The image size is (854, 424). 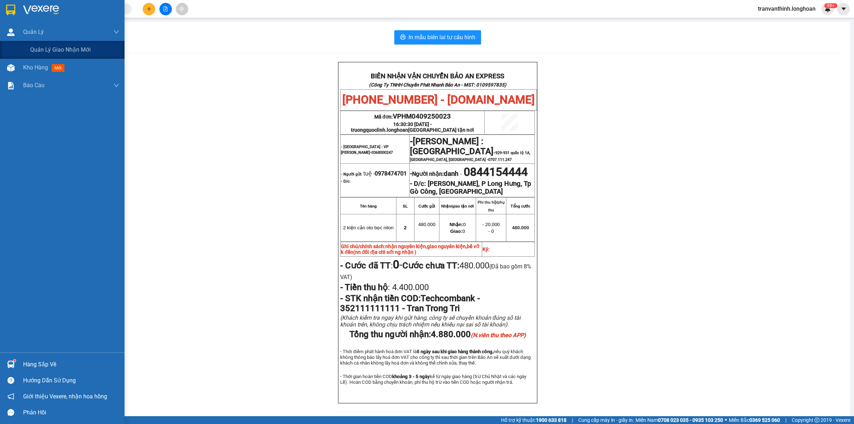 I want to click on span: file-add, so click(x=166, y=9).